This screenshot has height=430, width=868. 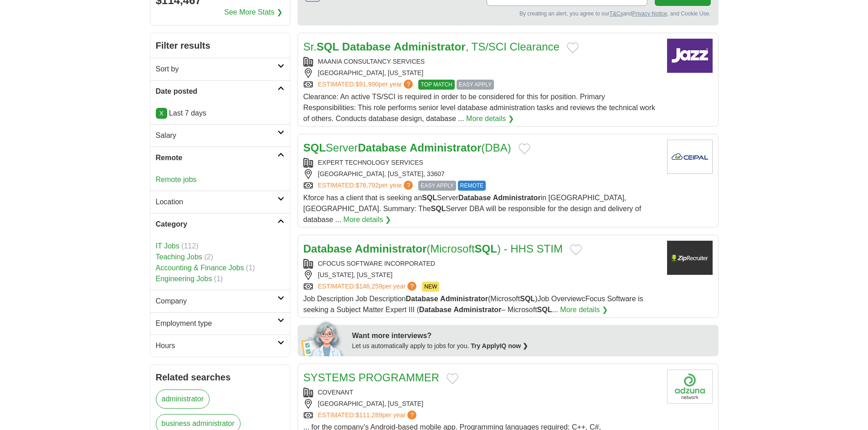 What do you see at coordinates (532, 336) in the screenshot?
I see `div: Want more interviews?` at bounding box center [532, 336].